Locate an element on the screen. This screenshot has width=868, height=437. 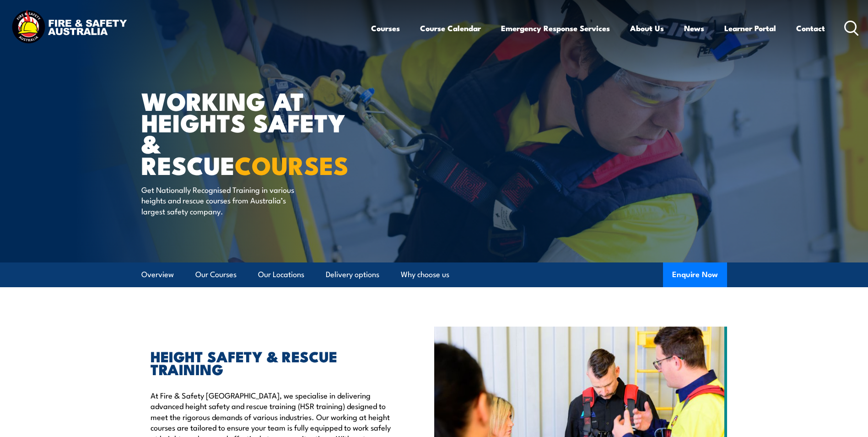
p: Get Nationally Recognised Training in various heights and rescue courses from Australia’s largest... is located at coordinates (224, 200).